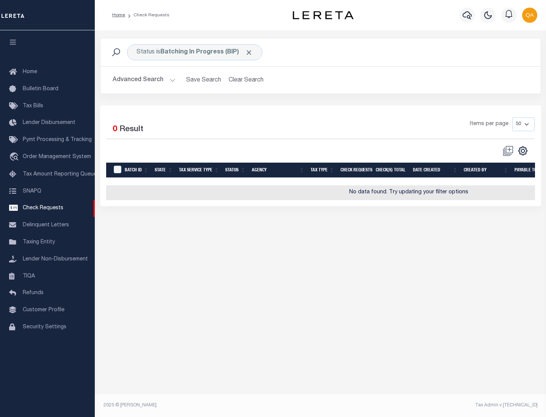  What do you see at coordinates (322, 170) in the screenshot?
I see `th: Tax Type: activate to sort column ascending` at bounding box center [322, 170].